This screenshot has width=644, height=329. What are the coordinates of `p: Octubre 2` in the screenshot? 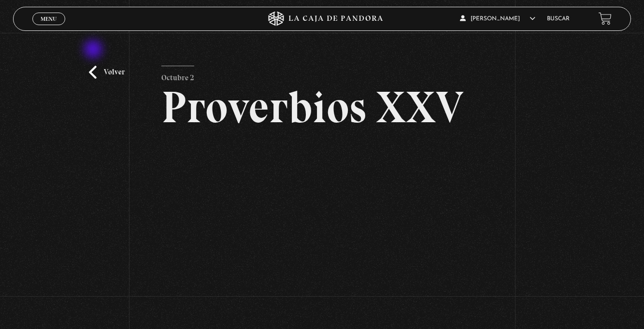 It's located at (178, 75).